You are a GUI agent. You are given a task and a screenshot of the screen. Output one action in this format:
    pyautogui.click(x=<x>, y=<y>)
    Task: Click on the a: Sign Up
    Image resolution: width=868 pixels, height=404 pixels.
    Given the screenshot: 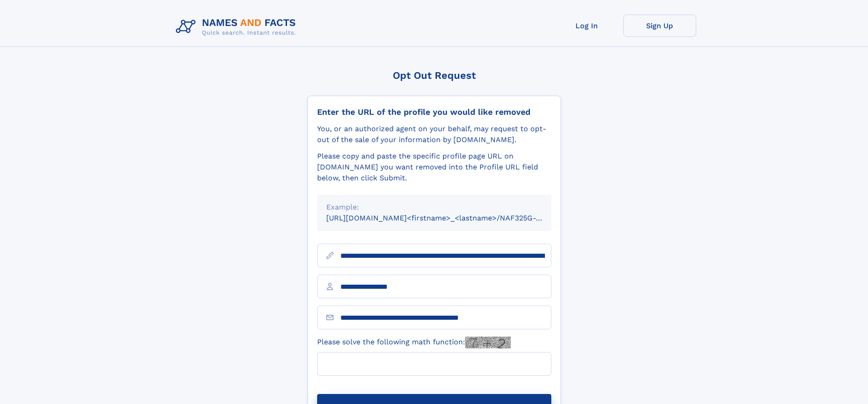 What is the action you would take?
    pyautogui.click(x=660, y=25)
    